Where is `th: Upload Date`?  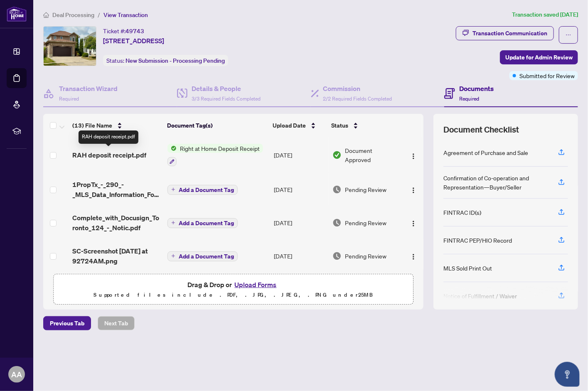
th: Upload Date is located at coordinates (298, 126).